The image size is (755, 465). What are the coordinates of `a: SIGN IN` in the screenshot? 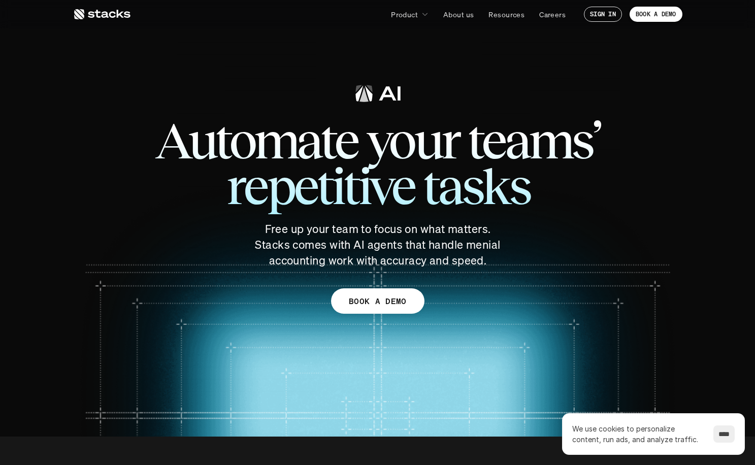 It's located at (603, 14).